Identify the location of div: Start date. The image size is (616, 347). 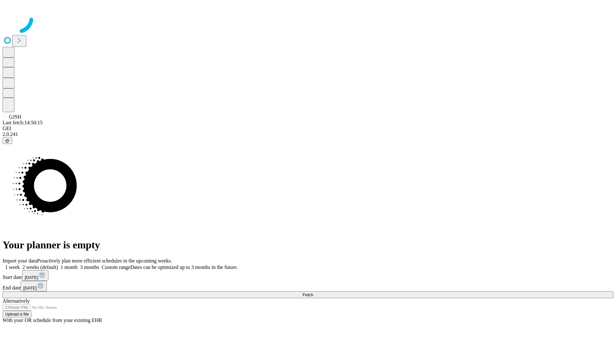
(308, 275).